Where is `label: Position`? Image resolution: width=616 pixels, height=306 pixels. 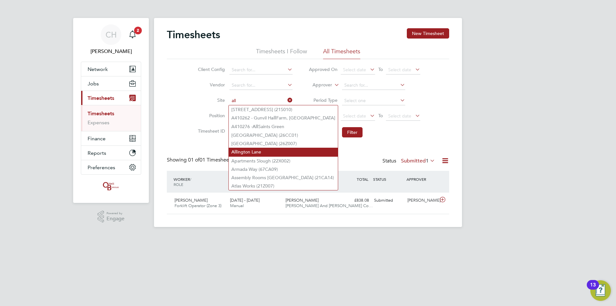 label: Position is located at coordinates (210, 116).